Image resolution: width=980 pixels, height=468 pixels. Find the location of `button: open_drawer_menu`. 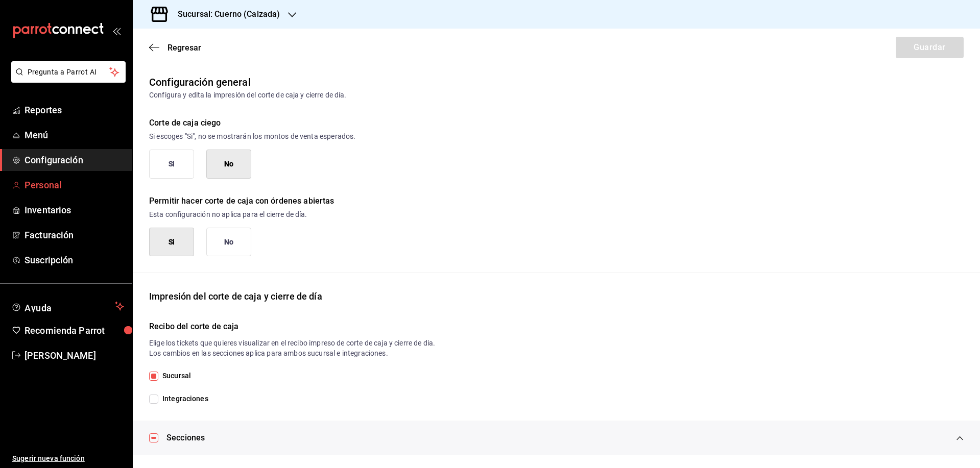

button: open_drawer_menu is located at coordinates (117, 30).